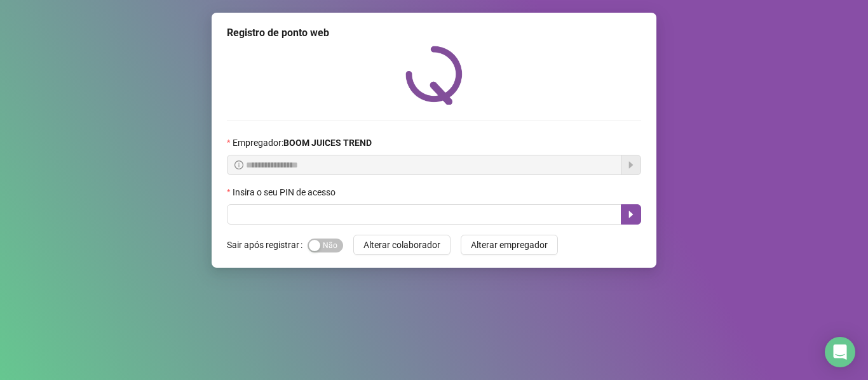 The width and height of the screenshot is (868, 380). I want to click on strong: BOOM JUICES TREND, so click(327, 143).